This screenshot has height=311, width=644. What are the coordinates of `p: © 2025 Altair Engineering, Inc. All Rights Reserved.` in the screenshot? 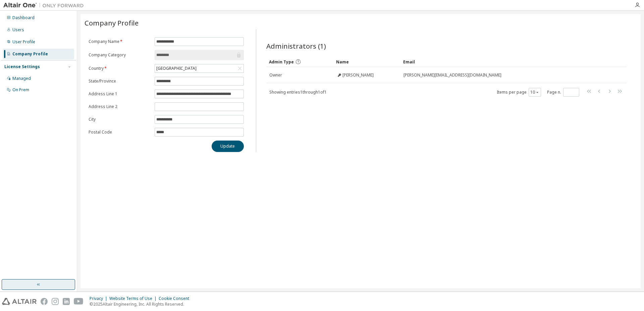 It's located at (141, 304).